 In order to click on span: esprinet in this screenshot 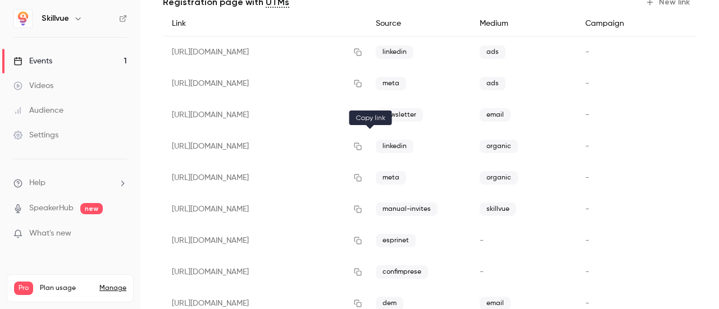, I will do `click(395, 241)`.